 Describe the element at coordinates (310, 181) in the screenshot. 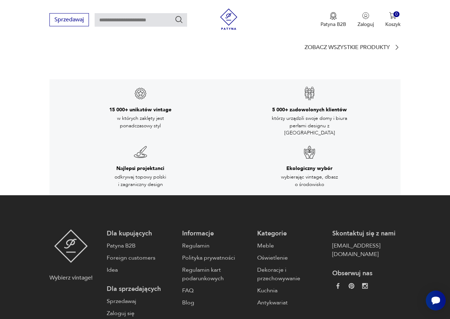

I see `p: wybierając vintage, dbasz o środowisko` at that location.